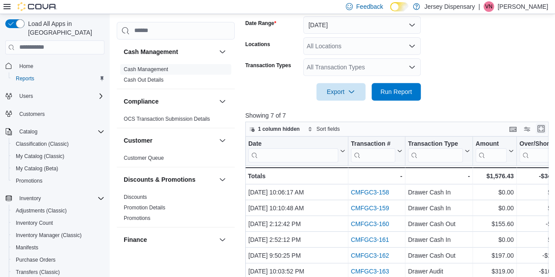 The height and width of the screenshot is (277, 555). I want to click on span: Users, so click(26, 96).